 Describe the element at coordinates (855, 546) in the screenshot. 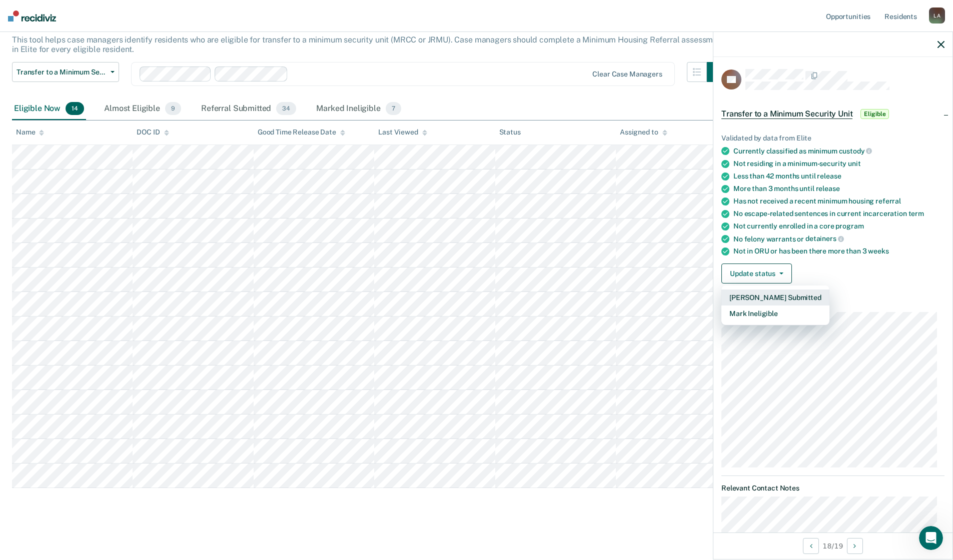

I see `button: Next Opportunity` at that location.